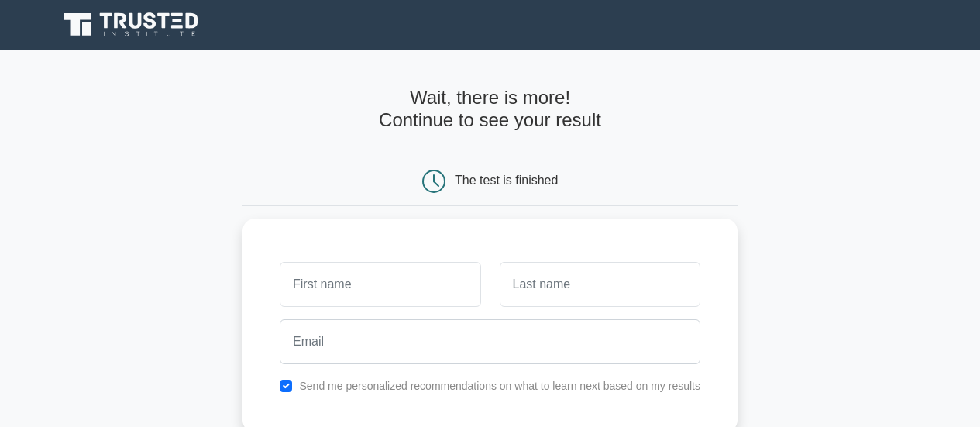 This screenshot has width=980, height=427. What do you see at coordinates (380, 284) in the screenshot?
I see `input: First name` at bounding box center [380, 284].